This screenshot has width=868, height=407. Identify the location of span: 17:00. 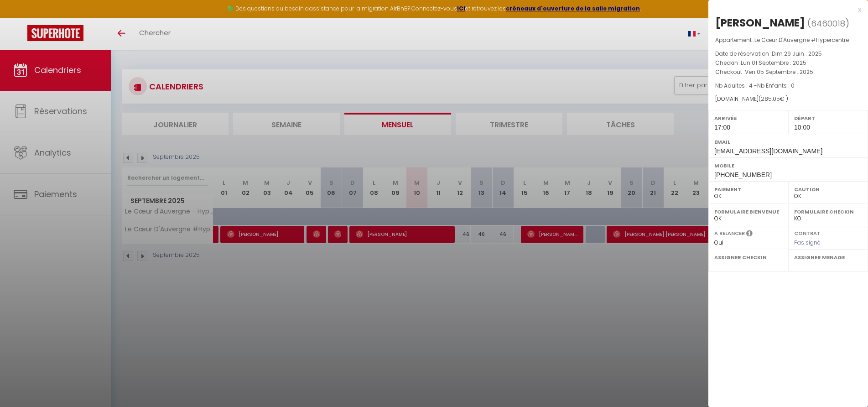
(722, 127).